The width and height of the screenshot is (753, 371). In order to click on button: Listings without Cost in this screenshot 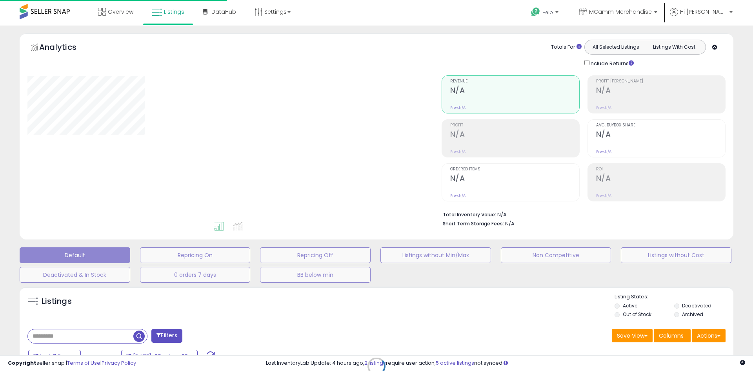, I will do `click(677, 255)`.